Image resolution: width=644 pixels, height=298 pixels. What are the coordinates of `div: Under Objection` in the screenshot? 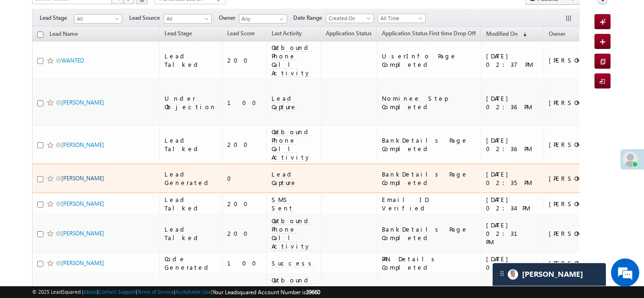 It's located at (191, 102).